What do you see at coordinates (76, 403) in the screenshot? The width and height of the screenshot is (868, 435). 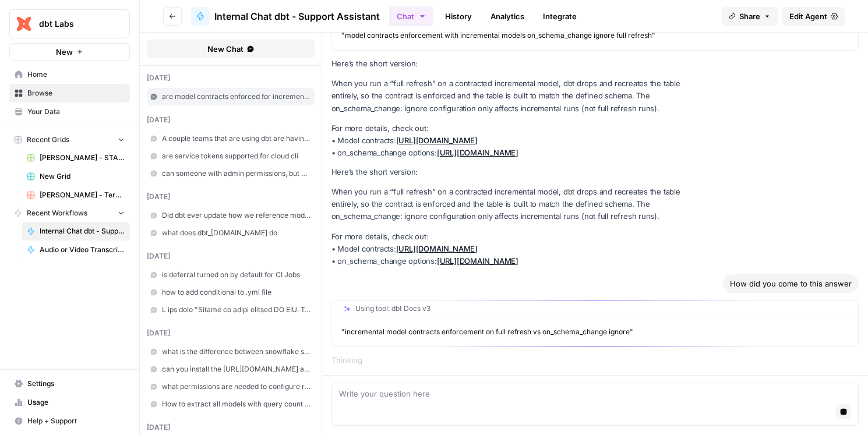 I see `span: Usage` at bounding box center [76, 403].